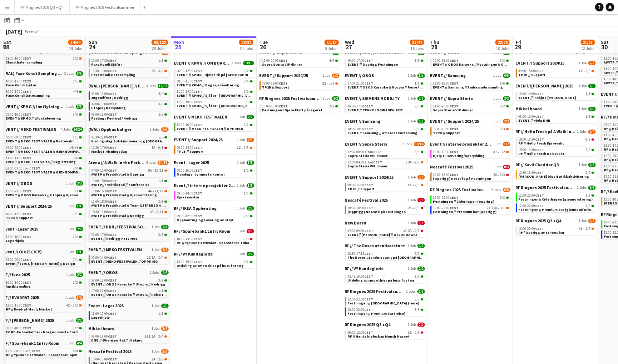 The height and width of the screenshot is (364, 618). Describe the element at coordinates (44, 149) in the screenshot. I see `a: 09:00-22:00CEST14/14EVENT // MEKO FESTIVALEN // GJENNOMFØRING` at that location.